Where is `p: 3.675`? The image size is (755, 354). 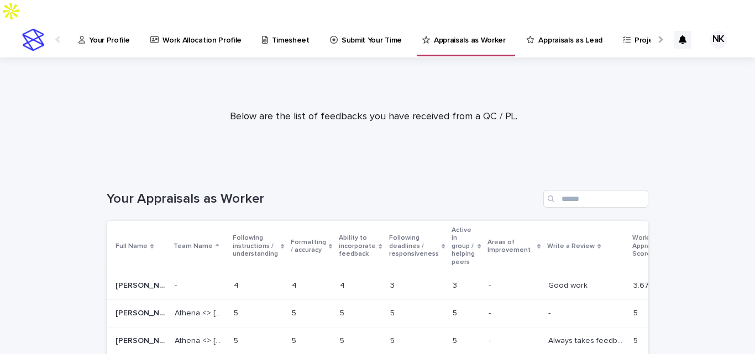
p: 3.675 is located at coordinates (644, 285).